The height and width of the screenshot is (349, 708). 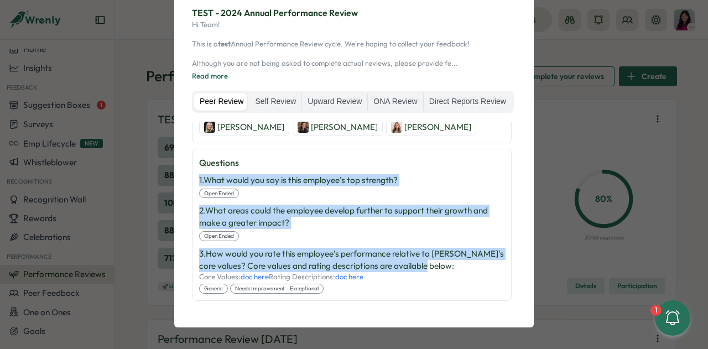 What do you see at coordinates (303, 127) in the screenshot?
I see `img: Sarah Ahmari` at bounding box center [303, 127].